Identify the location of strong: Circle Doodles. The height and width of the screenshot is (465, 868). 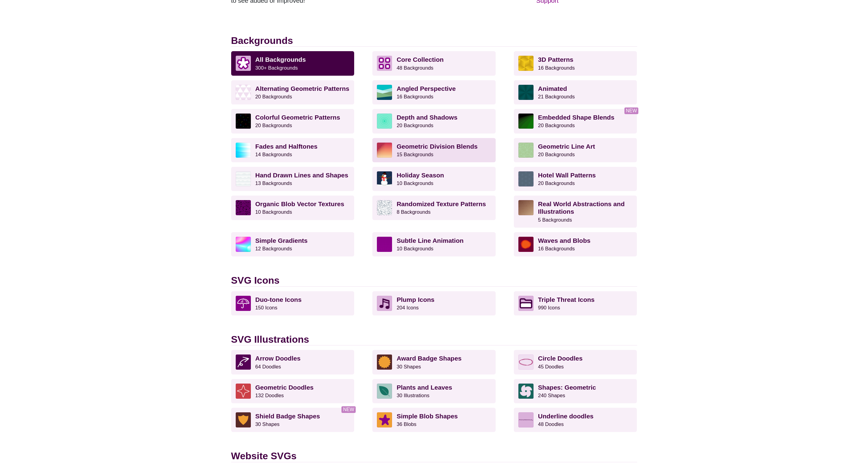
(560, 358).